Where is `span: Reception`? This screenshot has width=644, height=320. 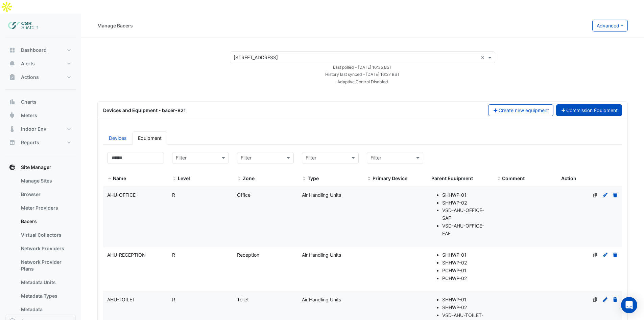
span: Reception is located at coordinates (248, 255).